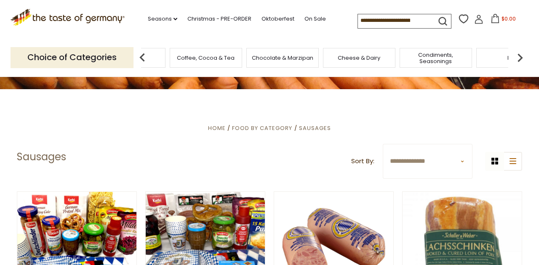 Image resolution: width=539 pixels, height=265 pixels. I want to click on a: Sausages, so click(315, 128).